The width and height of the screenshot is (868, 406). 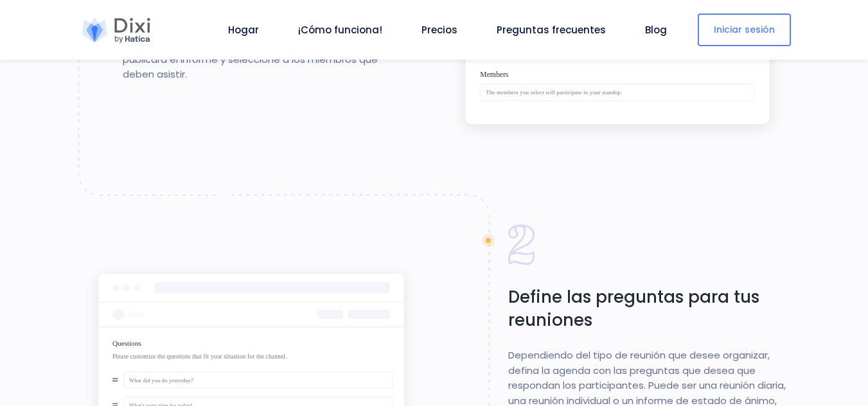 What do you see at coordinates (243, 30) in the screenshot?
I see `a: Hogar` at bounding box center [243, 30].